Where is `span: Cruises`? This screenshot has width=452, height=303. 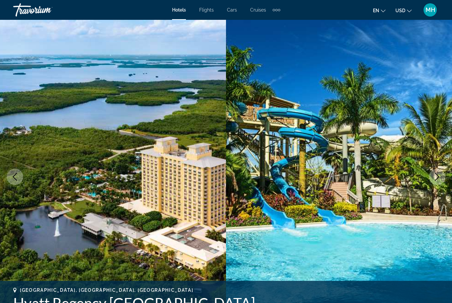
span: Cruises is located at coordinates (258, 10).